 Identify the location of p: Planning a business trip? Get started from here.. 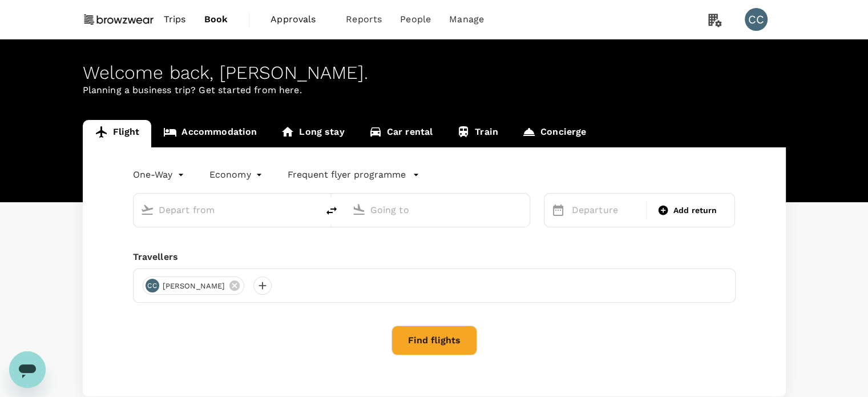
(434, 91).